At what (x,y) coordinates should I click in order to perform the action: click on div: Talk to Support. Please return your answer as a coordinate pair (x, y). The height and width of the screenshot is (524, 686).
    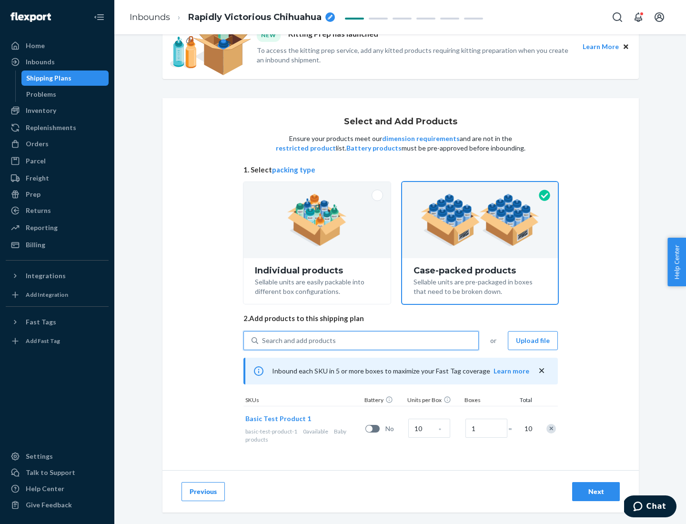
    Looking at the image, I should click on (50, 472).